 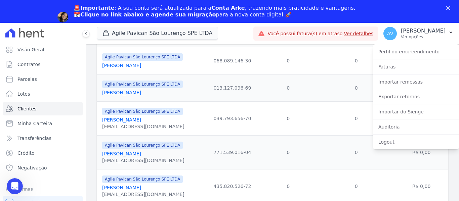 I want to click on span: Crédito, so click(x=26, y=153).